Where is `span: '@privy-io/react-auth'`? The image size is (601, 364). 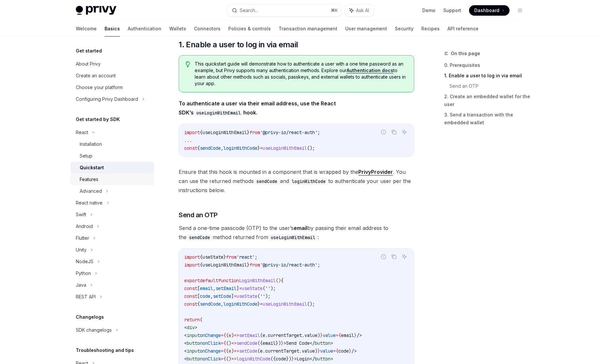 span: '@privy-io/react-auth' is located at coordinates (289, 265).